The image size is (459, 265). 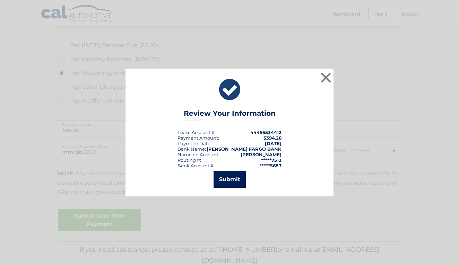 I want to click on span: Payment Date, so click(x=194, y=144).